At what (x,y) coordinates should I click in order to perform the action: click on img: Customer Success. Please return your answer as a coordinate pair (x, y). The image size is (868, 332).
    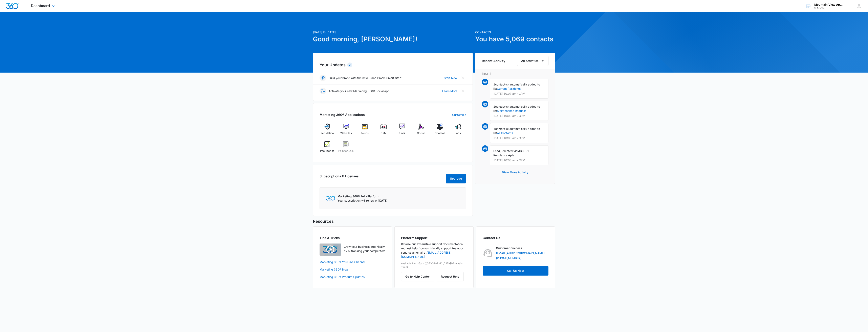
    Looking at the image, I should click on (488, 253).